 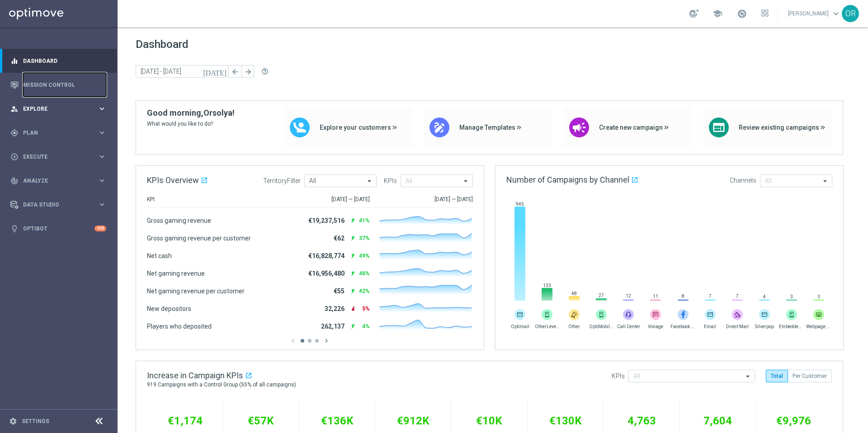 I want to click on i: person_search, so click(x=14, y=109).